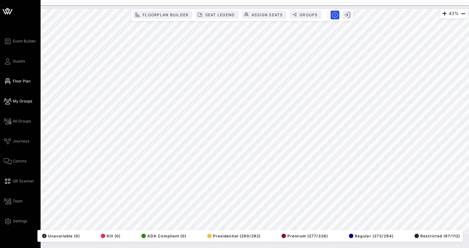  What do you see at coordinates (163, 236) in the screenshot?
I see `button: ADA Compliant (0)` at bounding box center [163, 236].